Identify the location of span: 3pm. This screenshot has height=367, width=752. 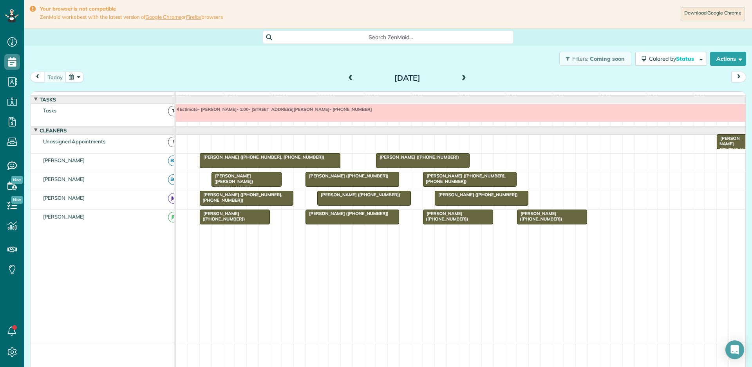
(512, 97).